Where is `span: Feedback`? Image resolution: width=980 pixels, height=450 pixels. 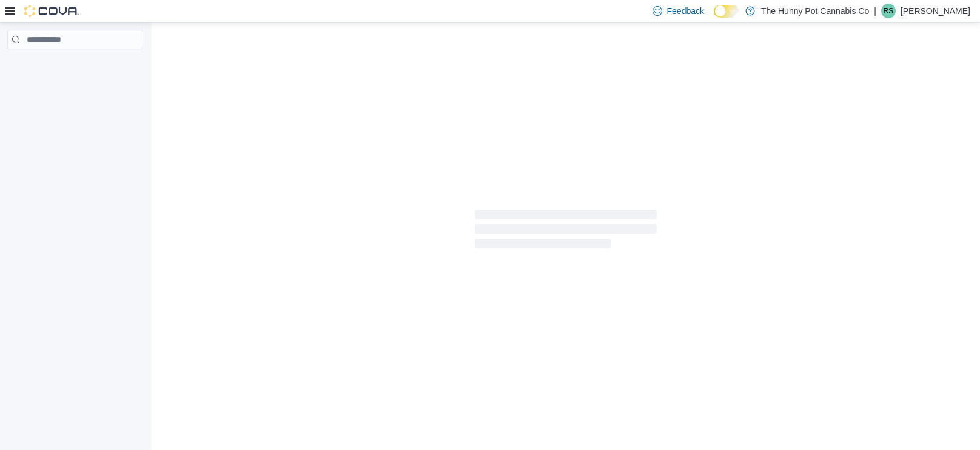
span: Feedback is located at coordinates (685, 11).